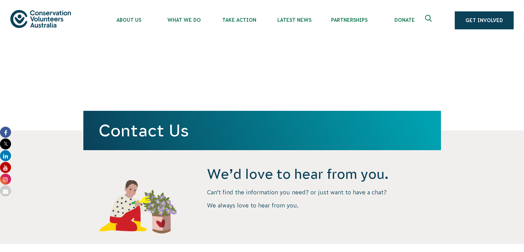 The height and width of the screenshot is (252, 524). What do you see at coordinates (239, 20) in the screenshot?
I see `span: Take Action` at bounding box center [239, 20].